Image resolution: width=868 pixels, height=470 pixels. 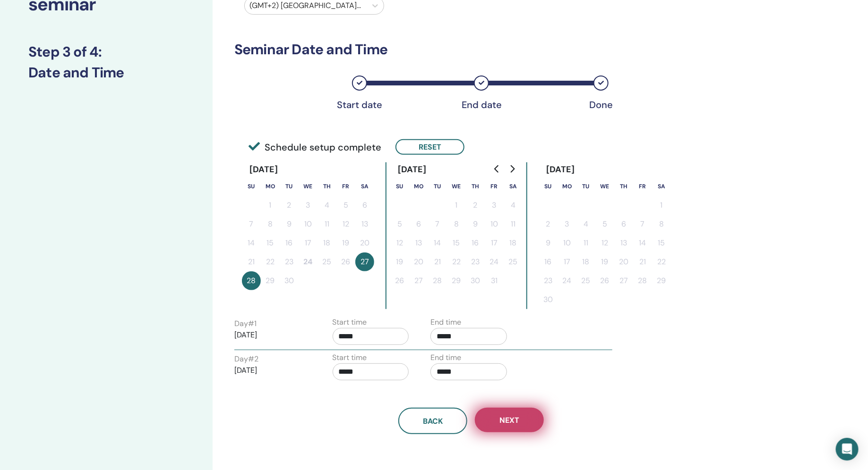 What do you see at coordinates (430, 147) in the screenshot?
I see `button: Reset` at bounding box center [430, 147].